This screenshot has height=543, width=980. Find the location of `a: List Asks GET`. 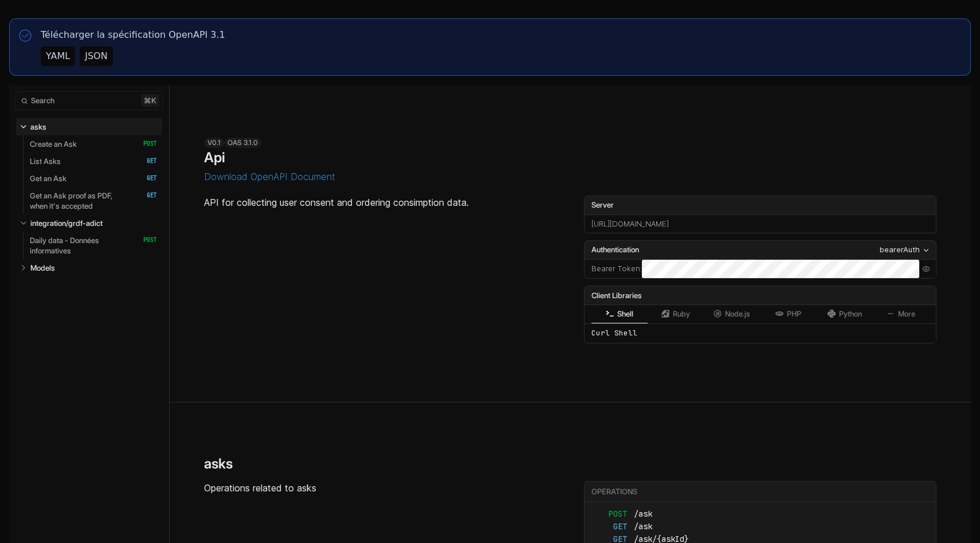

a: List Asks GET is located at coordinates (93, 161).